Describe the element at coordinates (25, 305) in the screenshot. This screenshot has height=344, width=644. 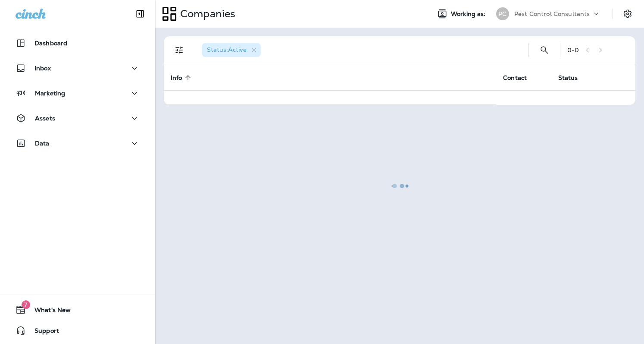
I see `span: 7` at that location.